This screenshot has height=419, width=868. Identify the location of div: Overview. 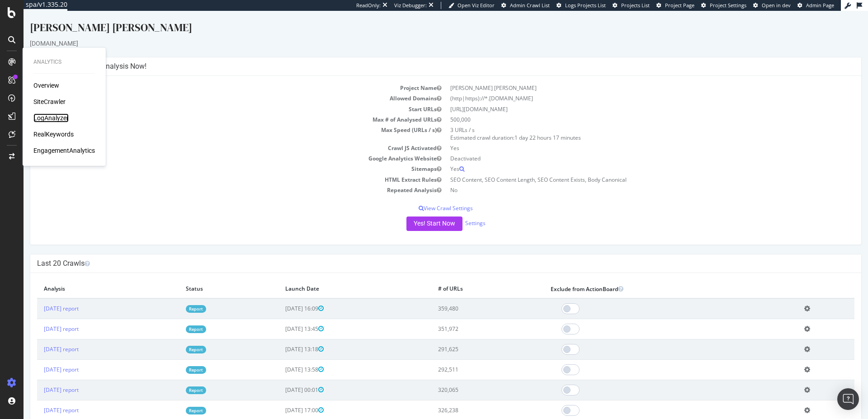
(46, 86).